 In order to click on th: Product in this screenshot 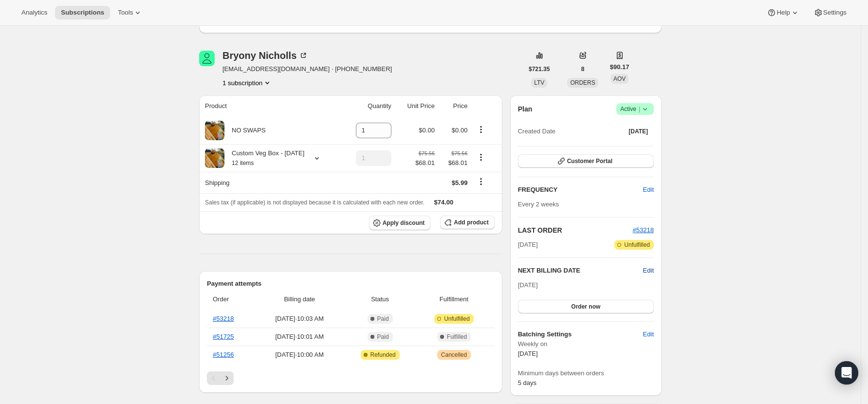, I will do `click(269, 106)`.